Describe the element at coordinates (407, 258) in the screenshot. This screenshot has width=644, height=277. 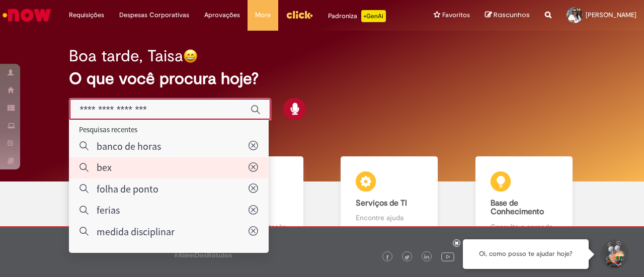
I see `img: logo_footer_twitter.png` at that location.